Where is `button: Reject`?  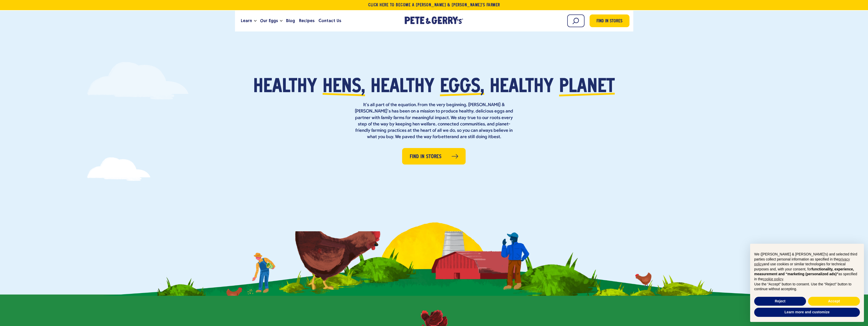 button: Reject is located at coordinates (780, 301).